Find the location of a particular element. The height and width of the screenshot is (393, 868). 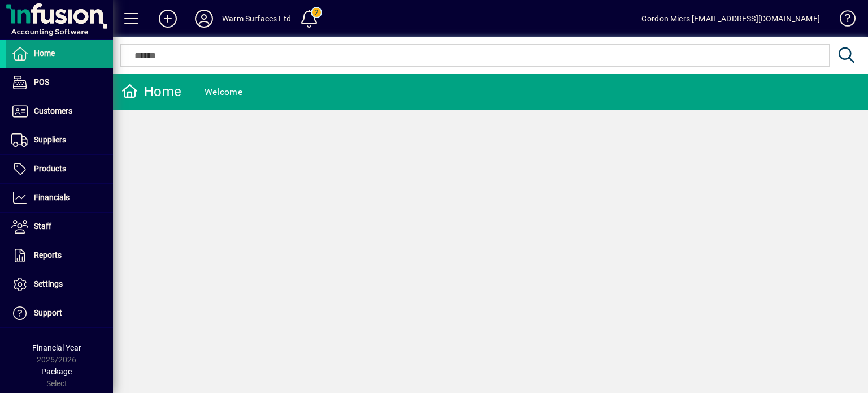

span: Staff is located at coordinates (42, 226).